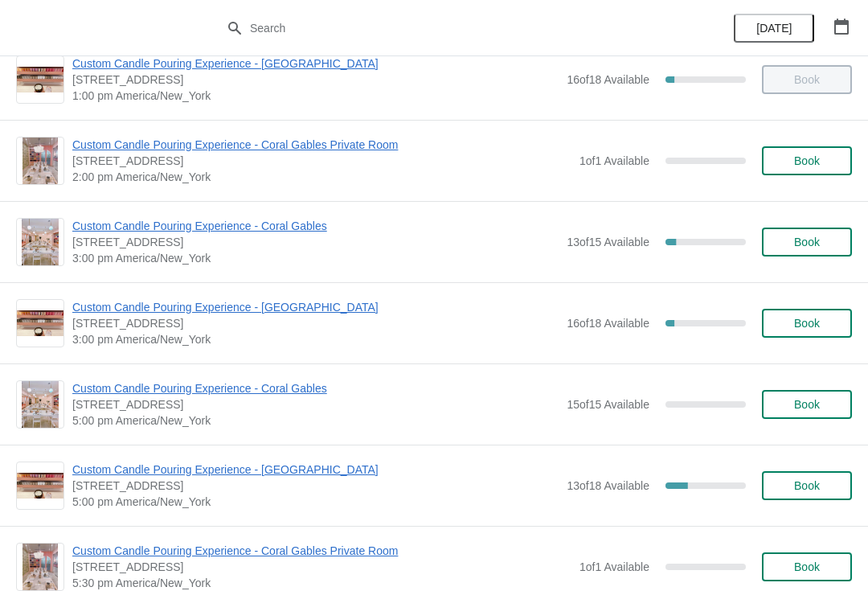 The height and width of the screenshot is (591, 868). What do you see at coordinates (450, 28) in the screenshot?
I see `input: Search` at bounding box center [450, 28].